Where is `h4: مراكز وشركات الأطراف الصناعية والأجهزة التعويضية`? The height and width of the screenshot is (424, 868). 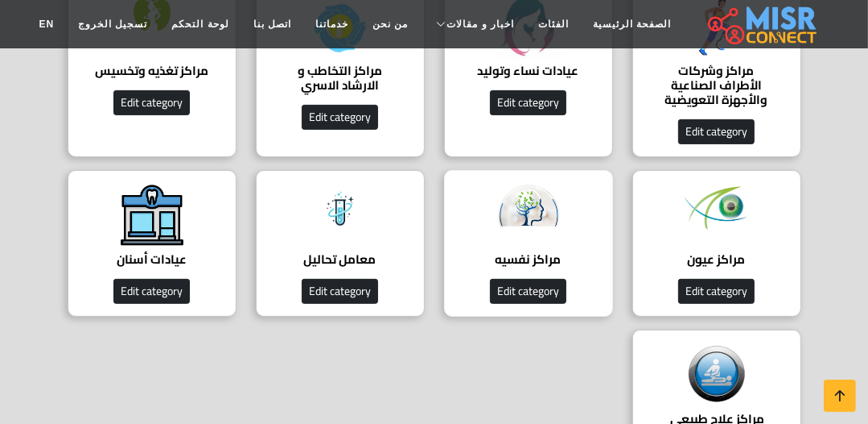
h4: مراكز وشركات الأطراف الصناعية والأجهزة التعويضية is located at coordinates (717, 85).